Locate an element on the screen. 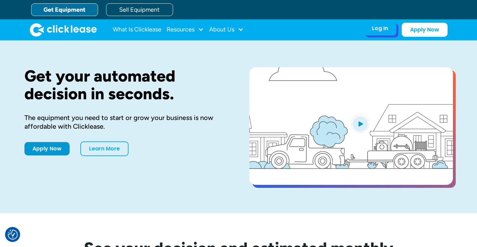 This screenshot has width=477, height=247. h1: Get your automated decision in seconds. is located at coordinates (126, 85).